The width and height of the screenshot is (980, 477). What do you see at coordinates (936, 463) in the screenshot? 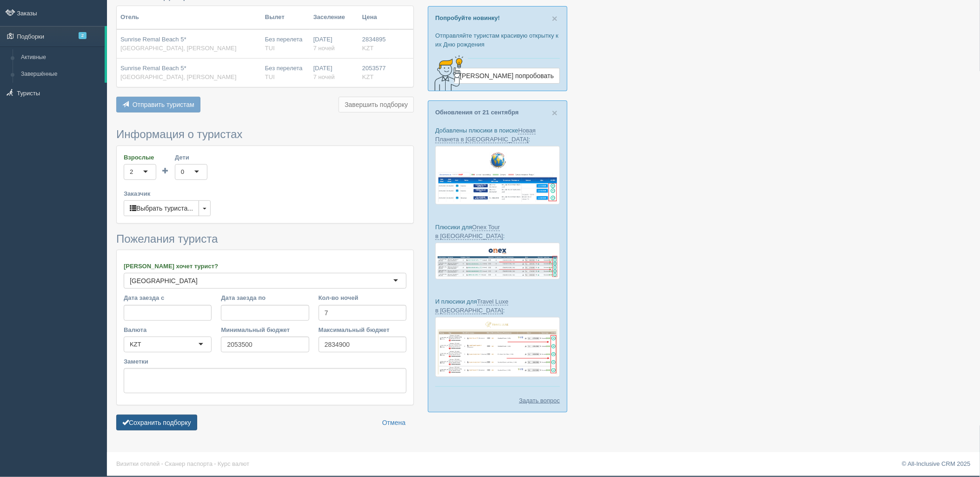
I see `a: © All-Inclusive CRM 2025` at bounding box center [936, 463].